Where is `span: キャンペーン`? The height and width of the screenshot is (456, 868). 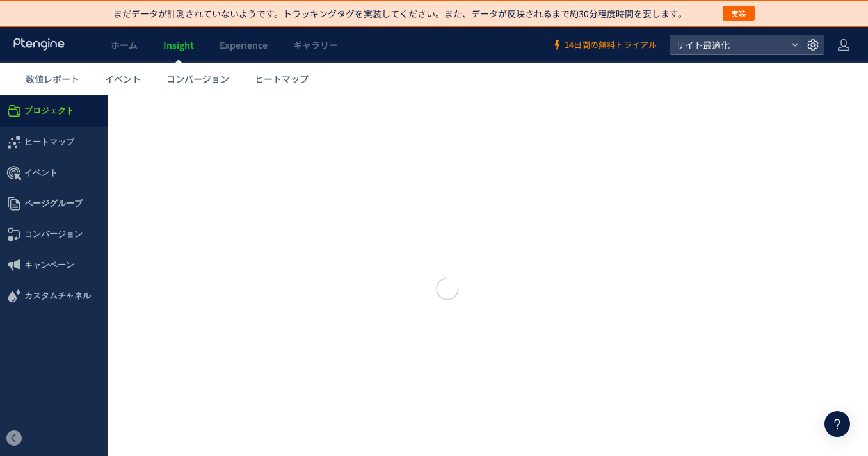 span: キャンペーン is located at coordinates (49, 170).